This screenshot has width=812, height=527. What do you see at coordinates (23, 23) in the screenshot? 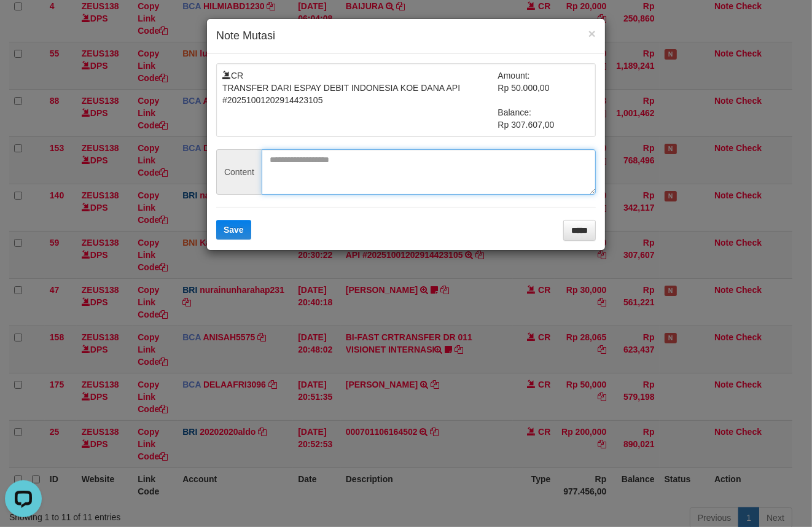
I see `button: Open LiveChat chat widget` at bounding box center [23, 23].